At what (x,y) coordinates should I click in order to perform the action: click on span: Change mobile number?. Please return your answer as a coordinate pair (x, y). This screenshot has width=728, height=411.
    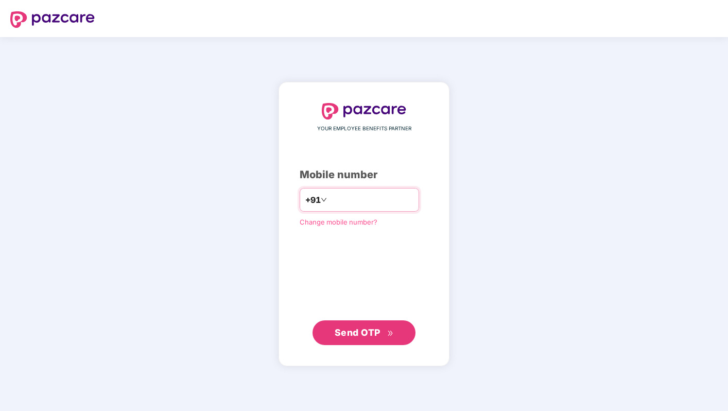
    Looking at the image, I should click on (338, 222).